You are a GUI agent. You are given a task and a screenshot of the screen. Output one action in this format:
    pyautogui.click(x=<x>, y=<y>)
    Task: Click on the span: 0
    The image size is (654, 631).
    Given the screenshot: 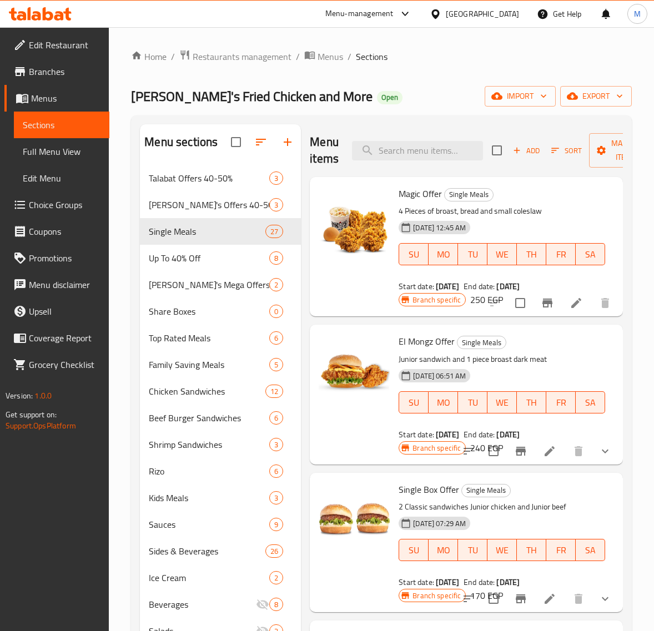 What is the action you would take?
    pyautogui.click(x=276, y=311)
    